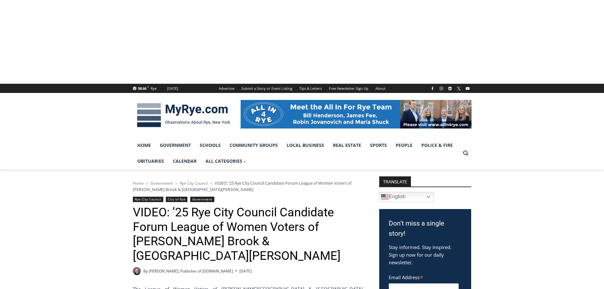 The image size is (604, 289). Describe the element at coordinates (311, 88) in the screenshot. I see `a: Tips & Letters` at that location.